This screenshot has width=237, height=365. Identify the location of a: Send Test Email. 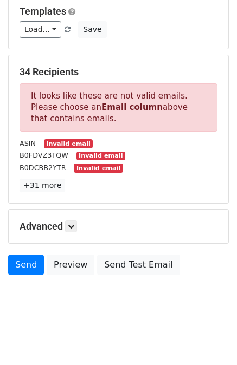
(138, 265).